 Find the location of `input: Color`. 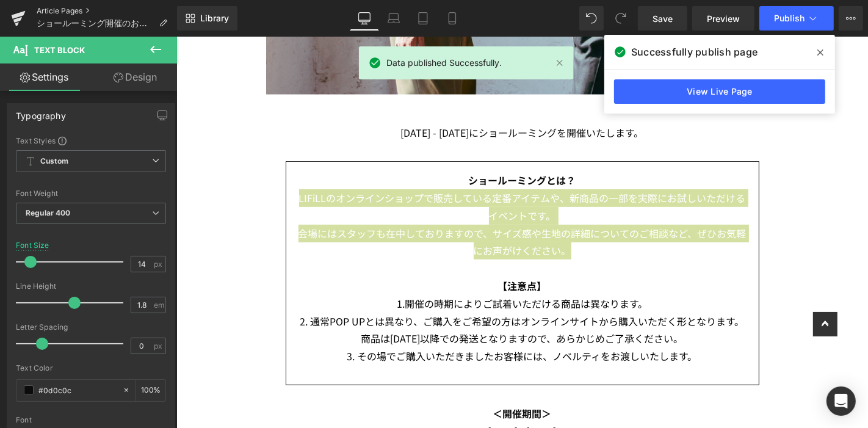

input: Color is located at coordinates (77, 390).